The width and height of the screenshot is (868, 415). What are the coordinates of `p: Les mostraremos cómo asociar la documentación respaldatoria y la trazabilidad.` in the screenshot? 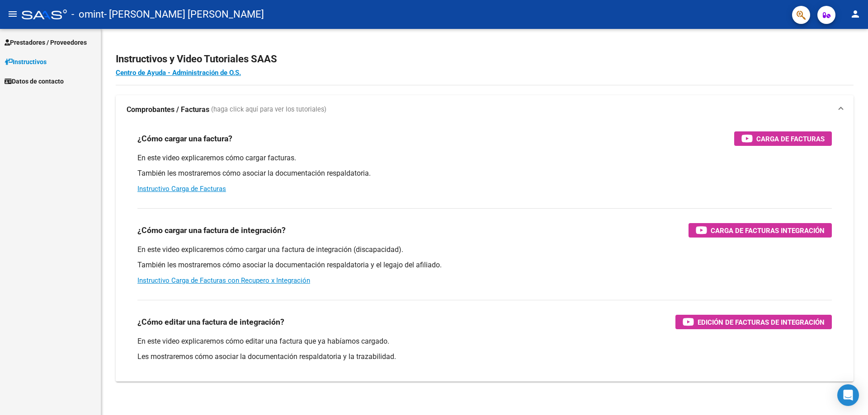 It's located at (485, 357).